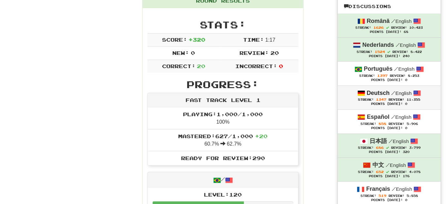  Describe the element at coordinates (416, 52) in the screenshot. I see `span: 8,422` at that location.